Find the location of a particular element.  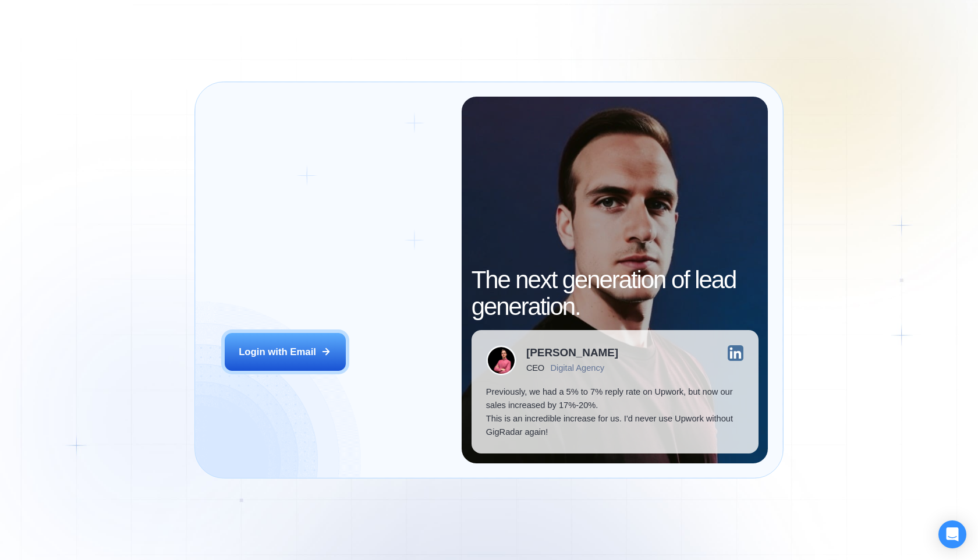

p: Previously, we had a 5% to 7% reply rate on Upwork, but now our sales increased by 17%-20%. This ... is located at coordinates (615, 412).